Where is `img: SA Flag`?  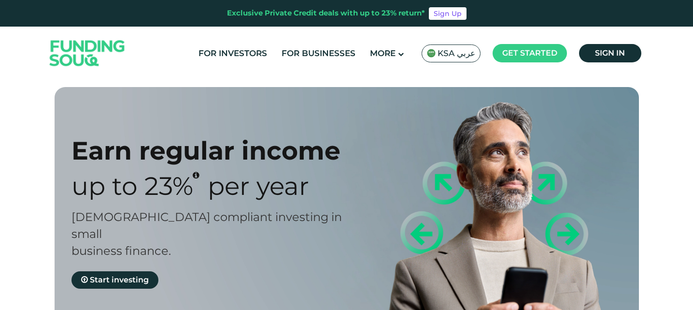
img: SA Flag is located at coordinates (432, 53).